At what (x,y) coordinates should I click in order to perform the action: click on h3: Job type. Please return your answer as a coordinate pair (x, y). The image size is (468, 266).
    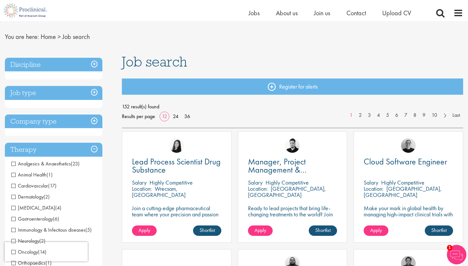
    Looking at the image, I should click on (54, 93).